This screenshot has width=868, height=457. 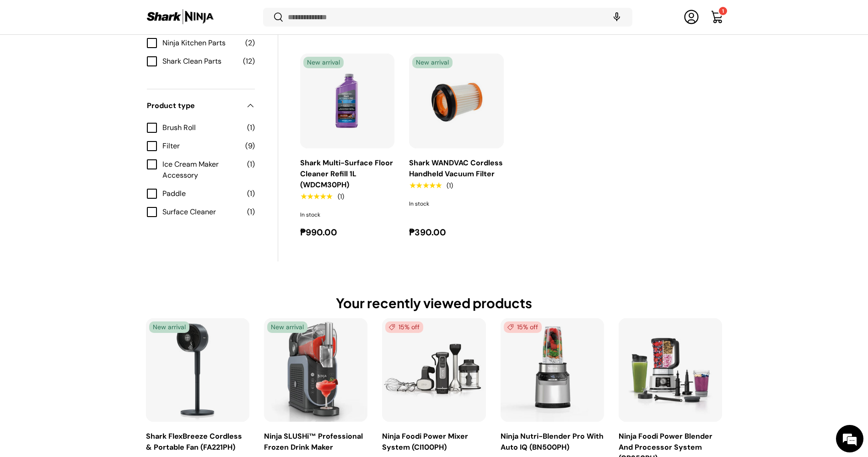 I want to click on span: 1, so click(x=723, y=11).